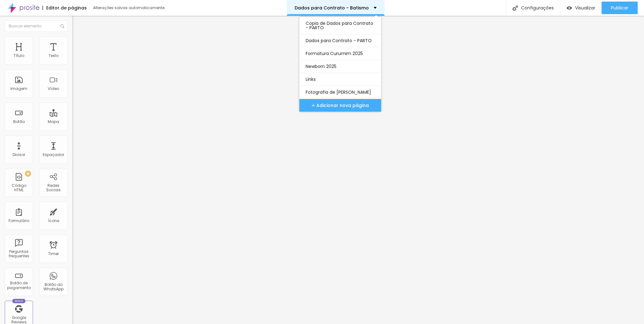  I want to click on div: Alterações salvas automaticamente, so click(129, 8).